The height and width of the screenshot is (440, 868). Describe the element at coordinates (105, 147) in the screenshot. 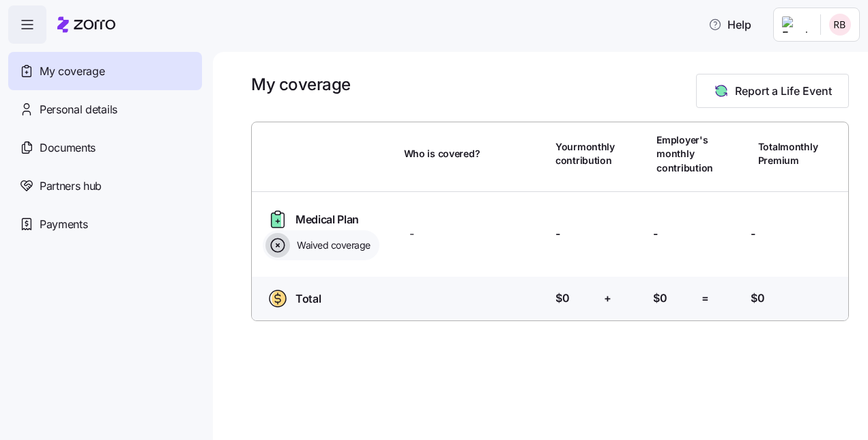

I see `a: Documents` at that location.